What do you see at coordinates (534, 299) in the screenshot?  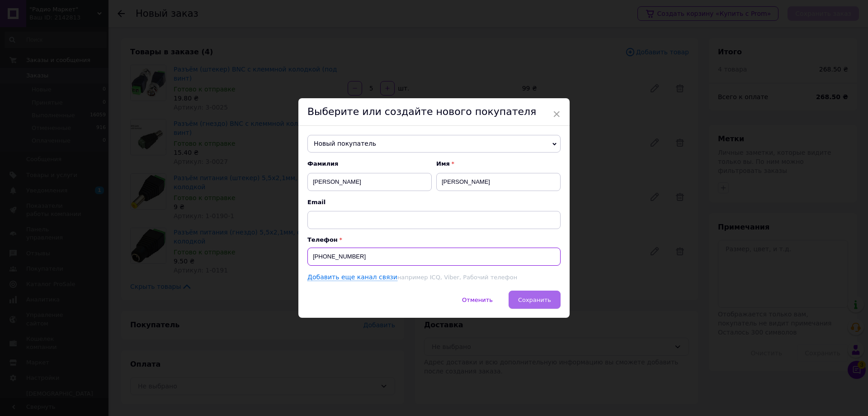 I see `button: Сохранить` at bounding box center [534, 299].